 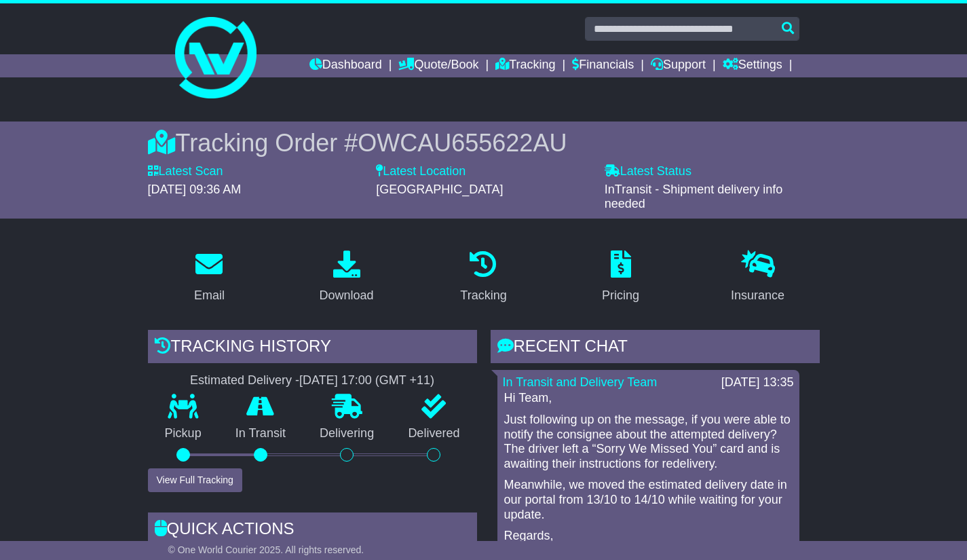 What do you see at coordinates (655, 348) in the screenshot?
I see `div: RECENT CHAT` at bounding box center [655, 348].